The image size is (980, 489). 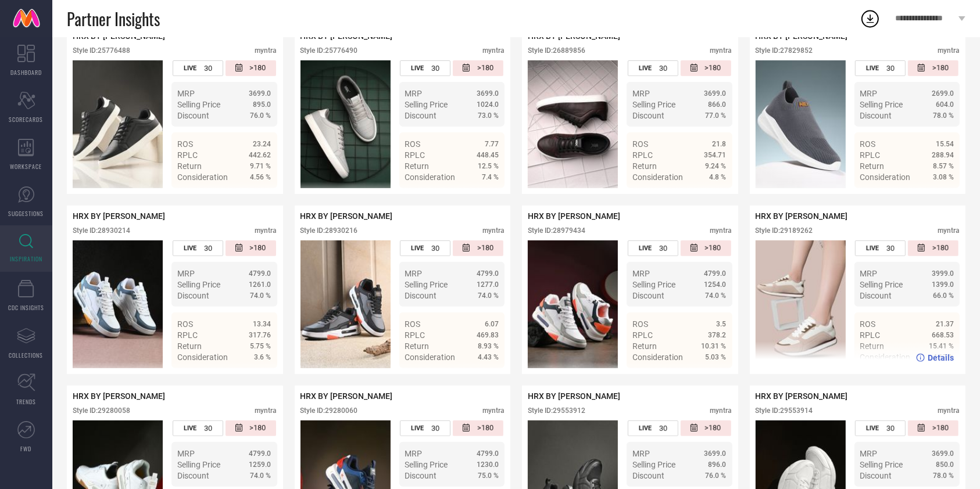 What do you see at coordinates (26, 355) in the screenshot?
I see `span: COLLECTIONS` at bounding box center [26, 355].